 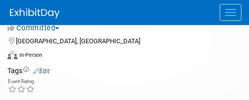 What do you see at coordinates (41, 71) in the screenshot?
I see `a: Edit` at bounding box center [41, 71].